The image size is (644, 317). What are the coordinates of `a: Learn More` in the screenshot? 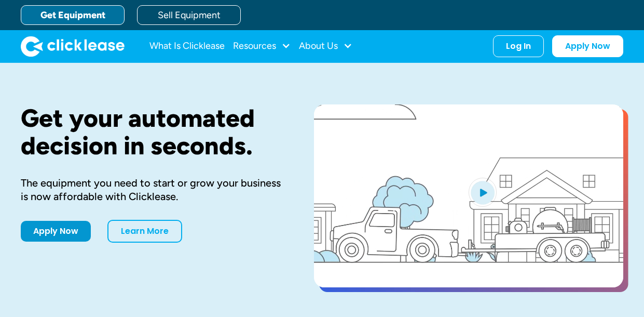 It's located at (145, 231).